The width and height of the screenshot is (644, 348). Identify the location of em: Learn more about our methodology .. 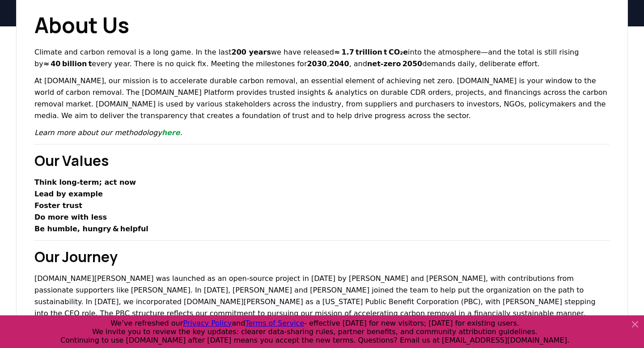
(108, 132).